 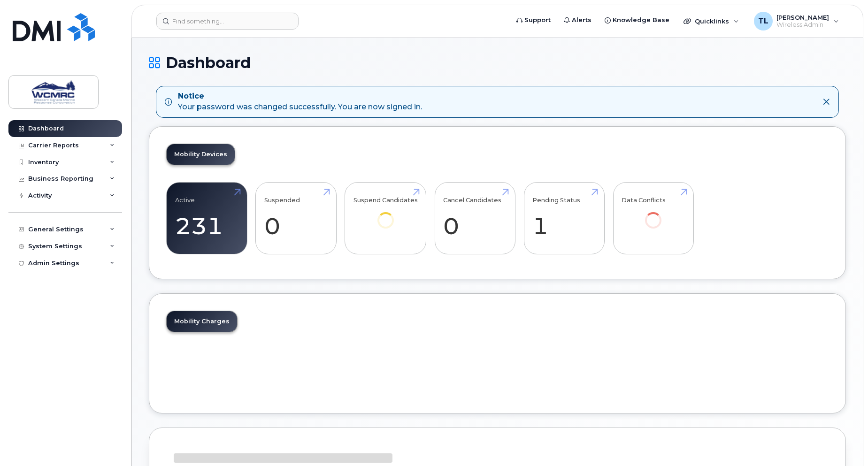 I want to click on h1: Dashboard, so click(x=497, y=62).